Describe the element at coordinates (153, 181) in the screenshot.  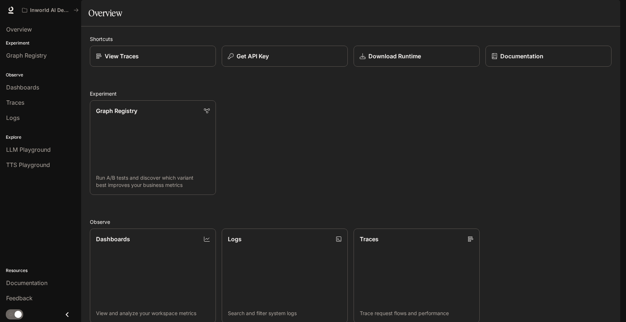
I see `p: Run A/B tests and discover which variant best improves your business metrics` at that location.